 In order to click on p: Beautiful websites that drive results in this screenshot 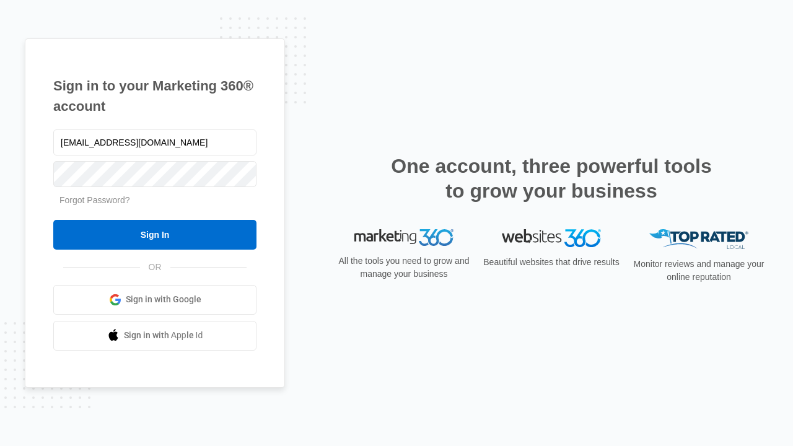, I will do `click(551, 262)`.